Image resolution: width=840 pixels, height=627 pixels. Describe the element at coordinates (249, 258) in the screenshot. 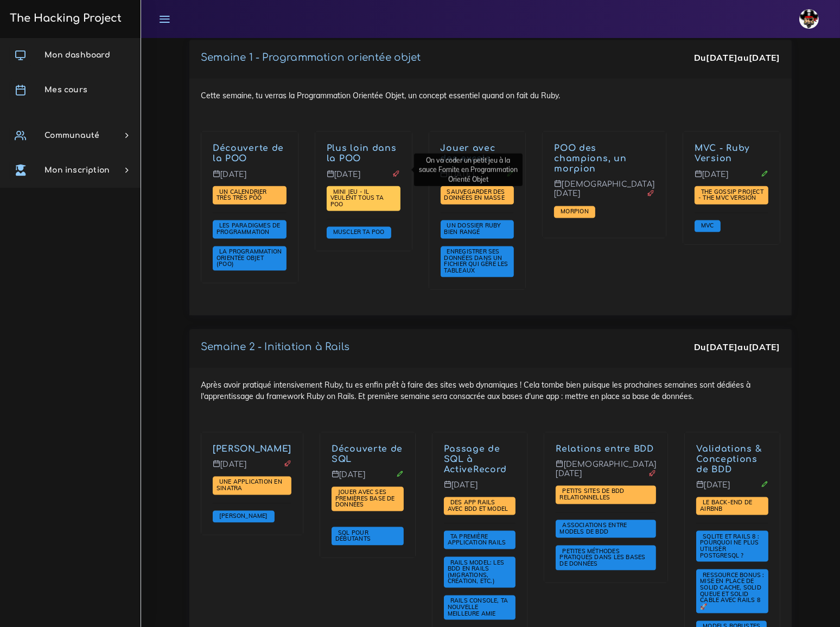

I see `a: La Programmation Orientée Objet (POO)` at that location.